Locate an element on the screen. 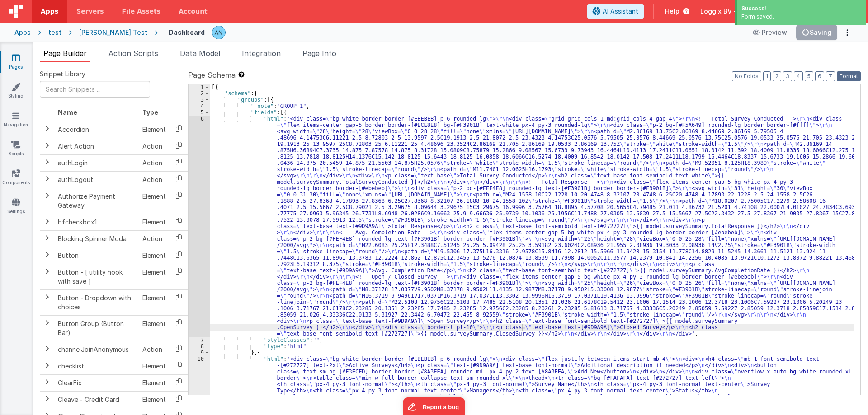 The height and width of the screenshot is (415, 868). span: Servers is located at coordinates (90, 11).